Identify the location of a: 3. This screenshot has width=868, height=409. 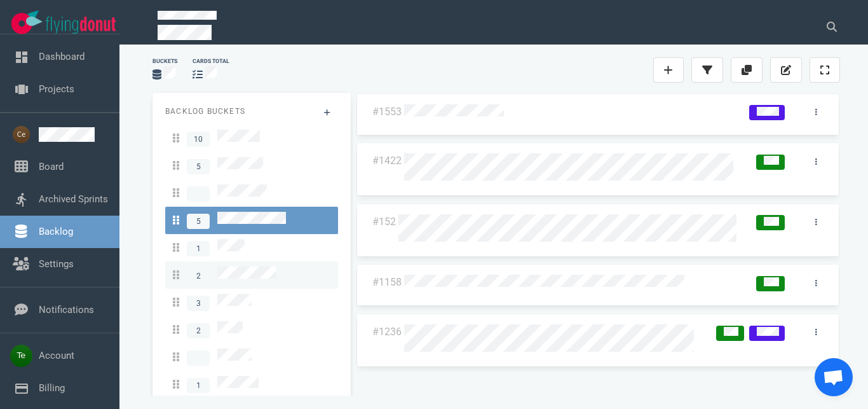
(251, 302).